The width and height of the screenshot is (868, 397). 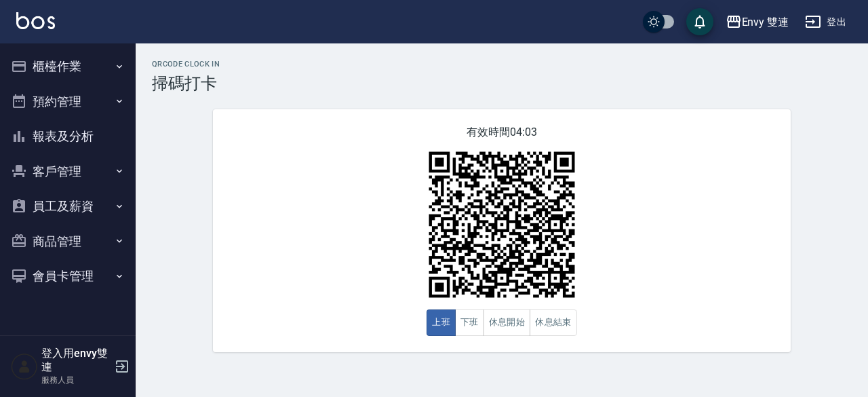 What do you see at coordinates (766, 22) in the screenshot?
I see `div: Envy 雙連` at bounding box center [766, 22].